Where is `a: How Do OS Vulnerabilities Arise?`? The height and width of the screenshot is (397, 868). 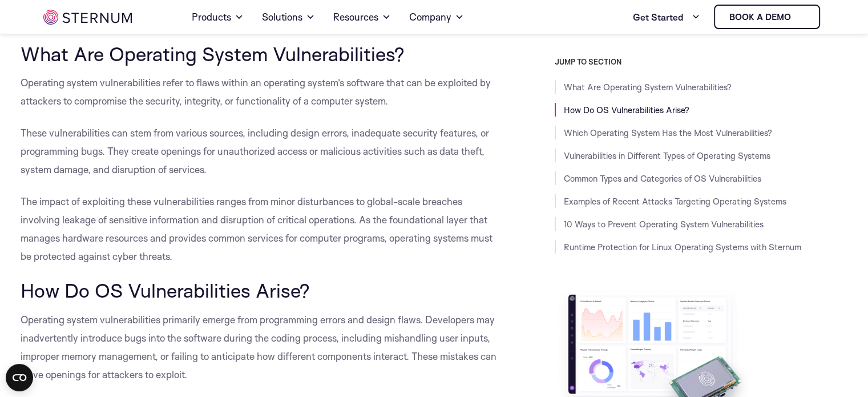
a: How Do OS Vulnerabilities Arise? is located at coordinates (627, 110).